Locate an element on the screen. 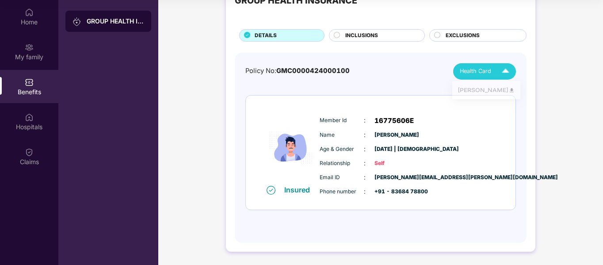  img: svg+xml;base64,PHN2ZyBpZD0iSG9tZSIgeG1sbnM9Imh0dHA6Ly93d3cudzMub3JnLzIwMDAvc3ZnIiB3aWR0aD0iMjAiIG... is located at coordinates (29, 12).